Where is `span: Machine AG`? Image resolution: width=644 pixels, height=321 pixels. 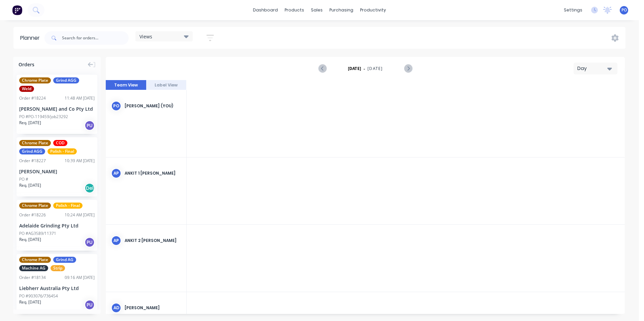 span: Machine AG is located at coordinates (34, 269).